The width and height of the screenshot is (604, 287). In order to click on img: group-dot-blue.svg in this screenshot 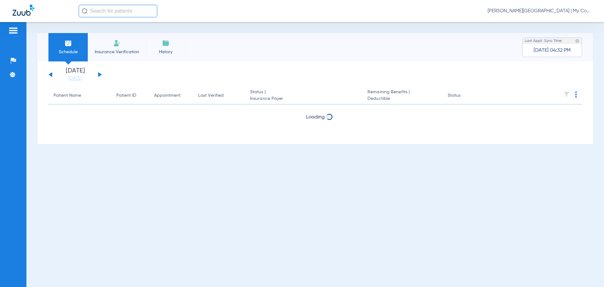, I will do `click(576, 94)`.